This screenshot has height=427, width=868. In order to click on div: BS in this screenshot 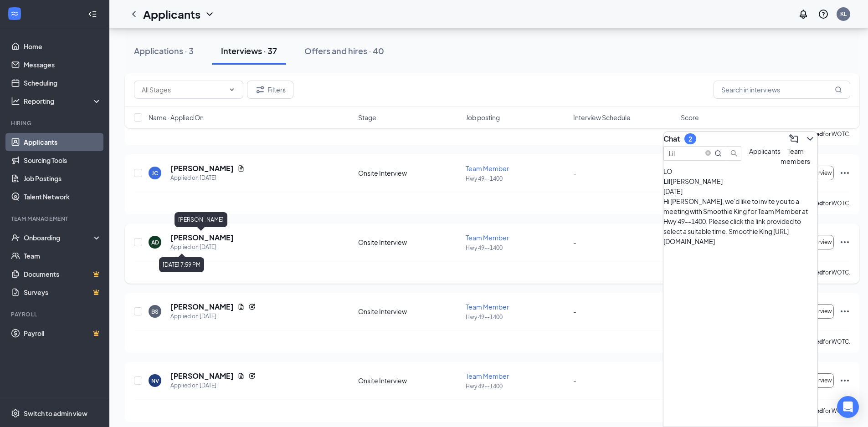, I will do `click(155, 311)`.